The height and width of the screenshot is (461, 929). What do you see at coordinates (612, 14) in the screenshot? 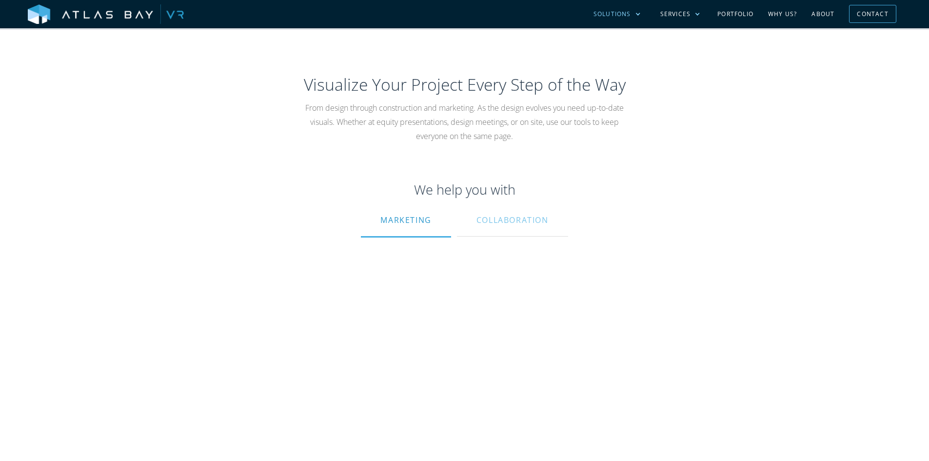
I see `div: Solutions` at bounding box center [612, 14].